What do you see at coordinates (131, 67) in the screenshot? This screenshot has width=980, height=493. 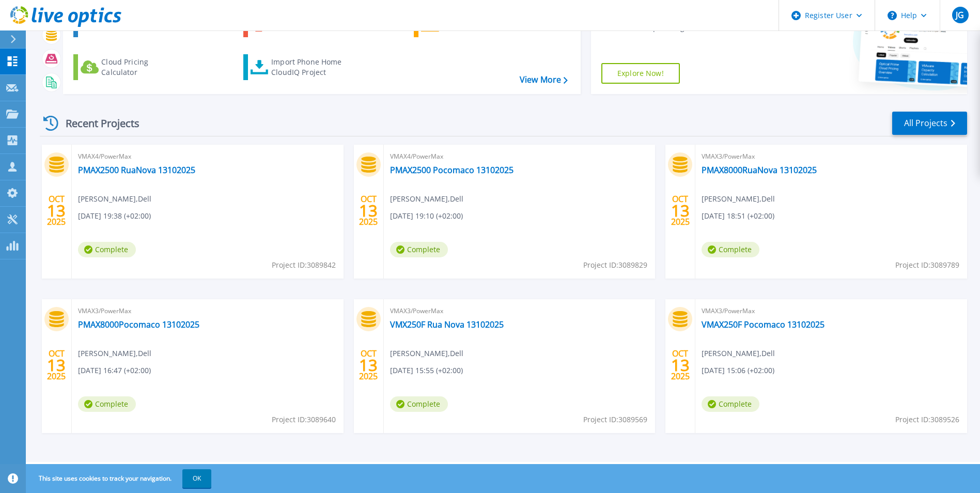 I see `a: Cloud Pricing Calculator` at bounding box center [131, 67].